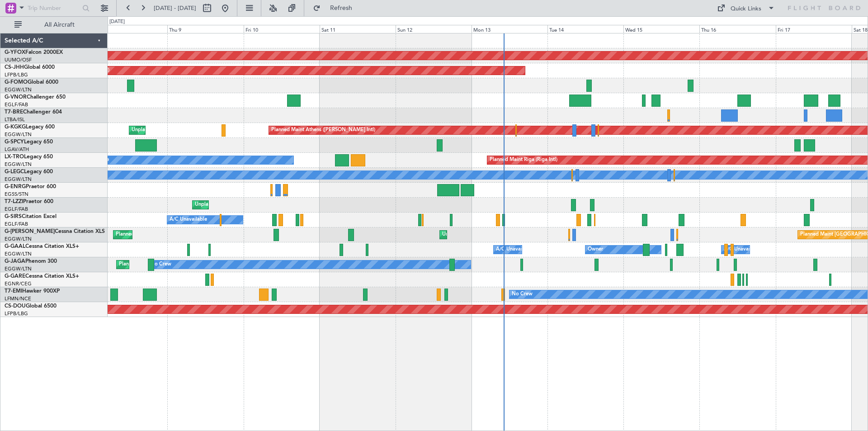 This screenshot has width=868, height=431. What do you see at coordinates (336, 8) in the screenshot?
I see `button: Refresh` at bounding box center [336, 8].